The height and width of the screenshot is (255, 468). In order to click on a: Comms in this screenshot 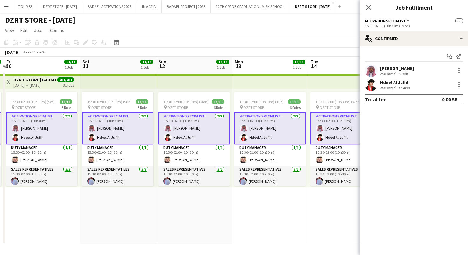, I will do `click(57, 30)`.